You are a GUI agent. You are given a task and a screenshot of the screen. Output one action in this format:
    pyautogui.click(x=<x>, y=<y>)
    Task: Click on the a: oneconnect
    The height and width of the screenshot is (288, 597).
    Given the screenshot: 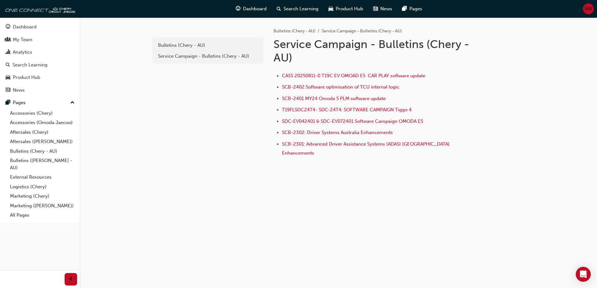 What is the action you would take?
    pyautogui.click(x=39, y=9)
    